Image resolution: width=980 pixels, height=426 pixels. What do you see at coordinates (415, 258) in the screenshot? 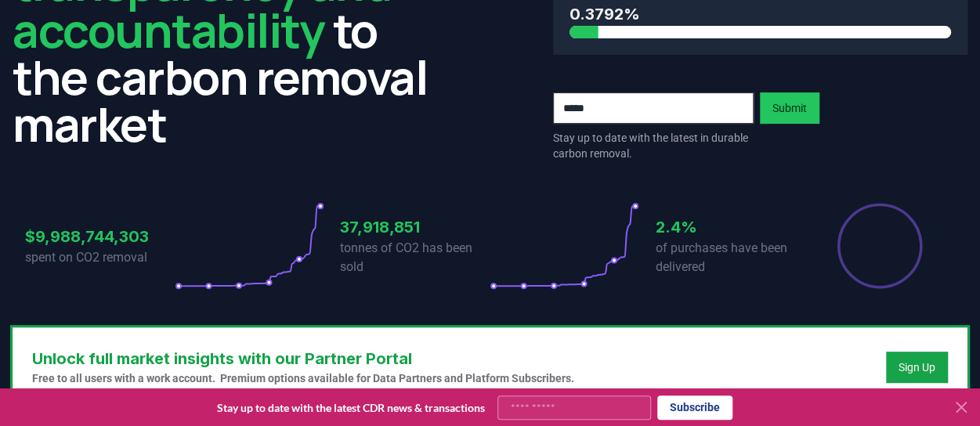
I see `p: tonnes of CO2 has been sold` at bounding box center [415, 258].